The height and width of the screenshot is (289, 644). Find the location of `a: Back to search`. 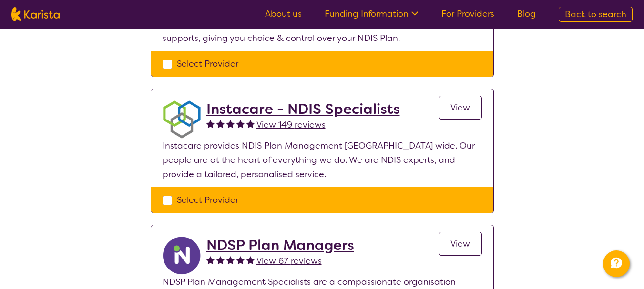

a: Back to search is located at coordinates (596, 14).